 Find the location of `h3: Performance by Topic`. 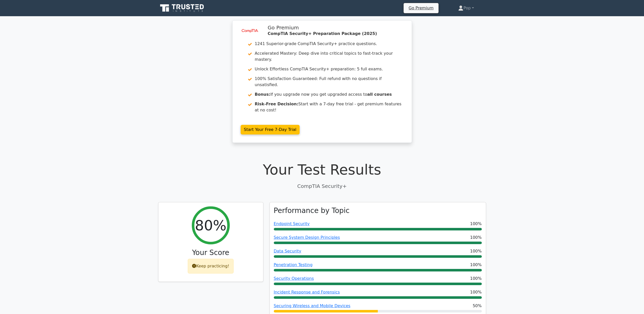

h3: Performance by Topic is located at coordinates (312, 211).